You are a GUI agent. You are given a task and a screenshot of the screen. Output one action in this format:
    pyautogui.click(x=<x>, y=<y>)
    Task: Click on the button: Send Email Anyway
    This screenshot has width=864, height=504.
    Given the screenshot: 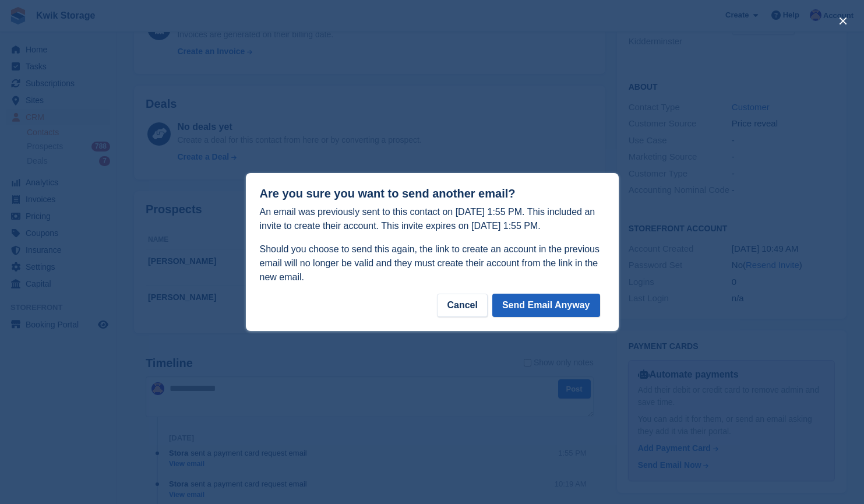 What is the action you would take?
    pyautogui.click(x=546, y=305)
    